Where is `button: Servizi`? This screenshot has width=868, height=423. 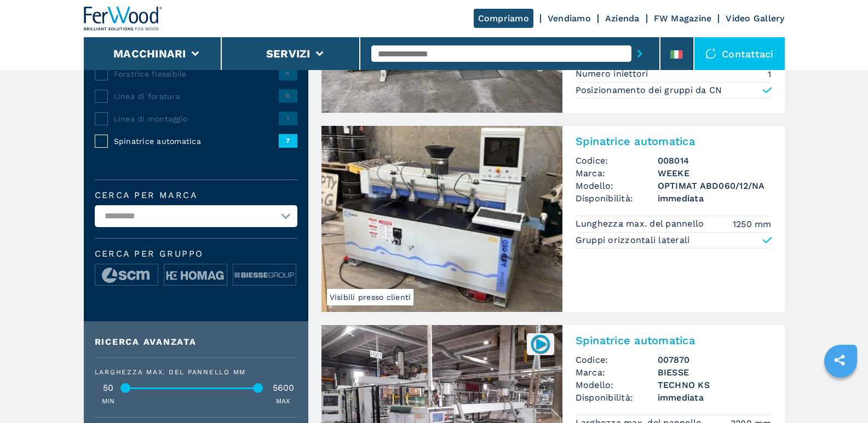
button: Servizi is located at coordinates (288, 53).